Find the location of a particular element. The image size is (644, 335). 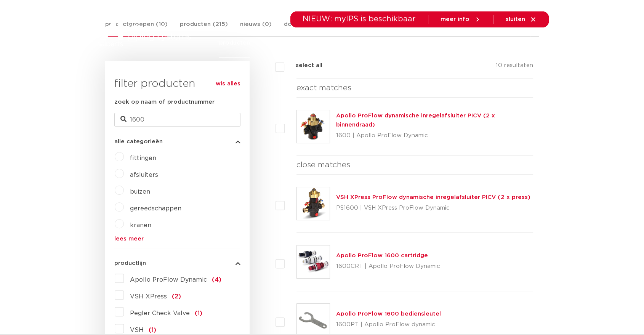

label: select all is located at coordinates (304, 66).